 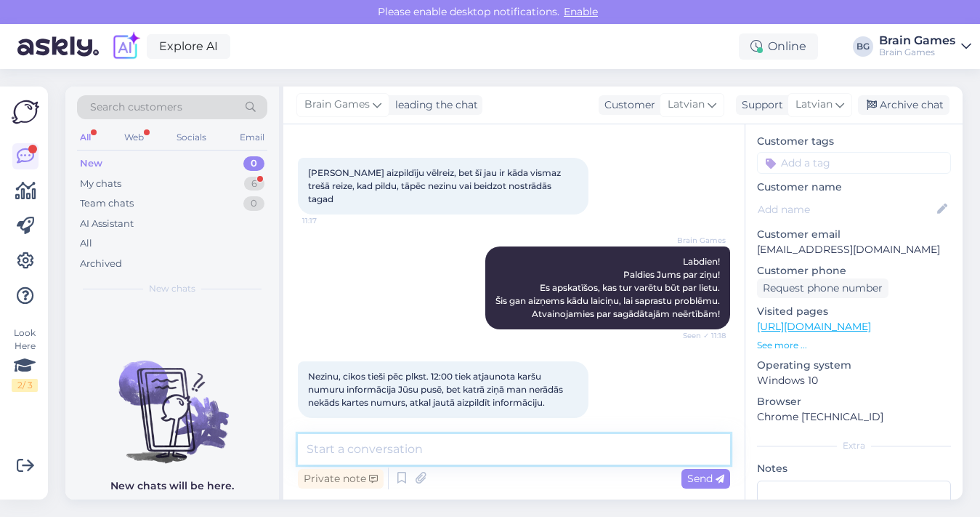 I want to click on div: Archived, so click(x=101, y=264).